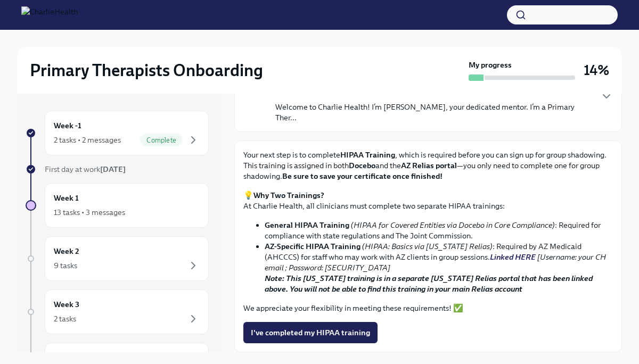  I want to click on strong: Docebo, so click(362, 166).